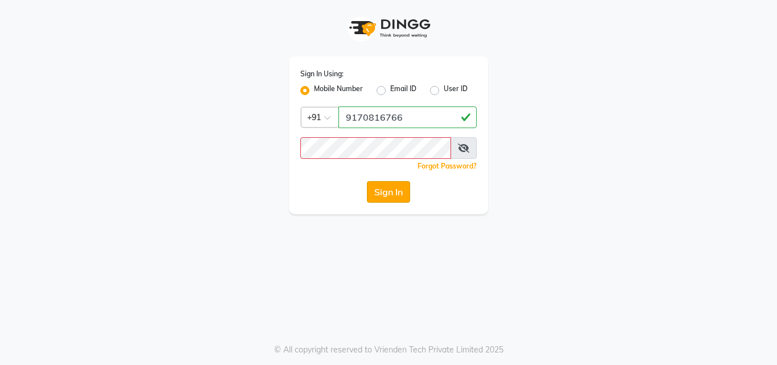 This screenshot has width=777, height=365. Describe the element at coordinates (447, 166) in the screenshot. I see `a: Forgot Password?` at that location.